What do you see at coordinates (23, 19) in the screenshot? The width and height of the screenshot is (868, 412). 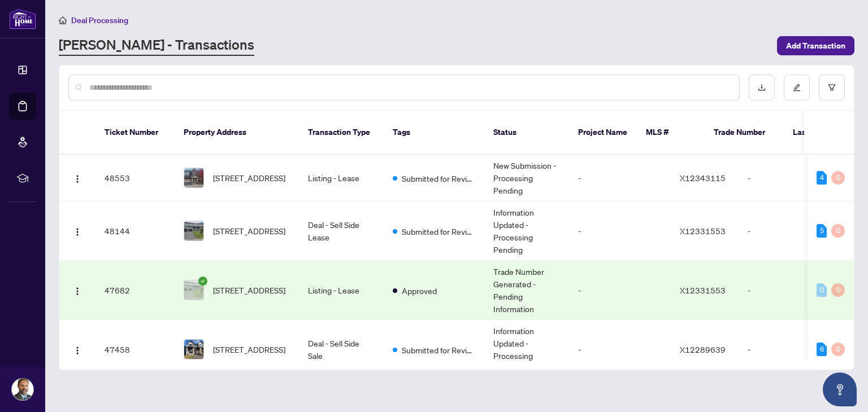 I see `img: logo` at bounding box center [23, 19].